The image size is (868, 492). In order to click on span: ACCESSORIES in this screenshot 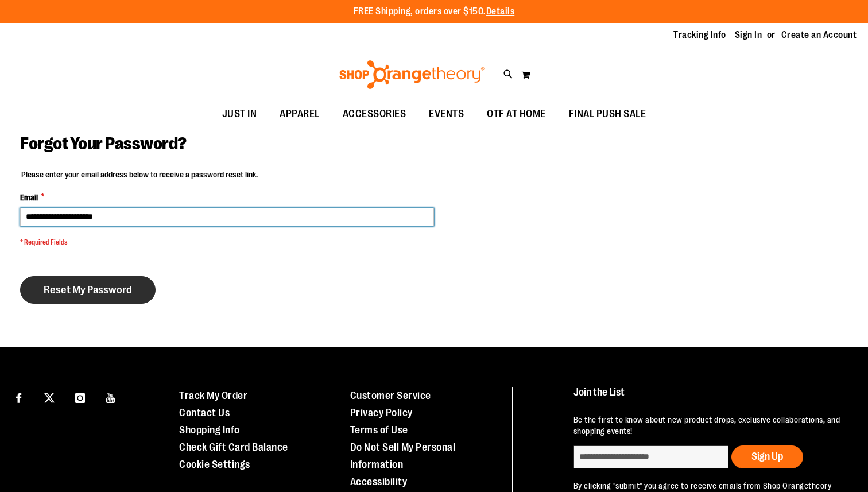, I will do `click(374, 114)`.